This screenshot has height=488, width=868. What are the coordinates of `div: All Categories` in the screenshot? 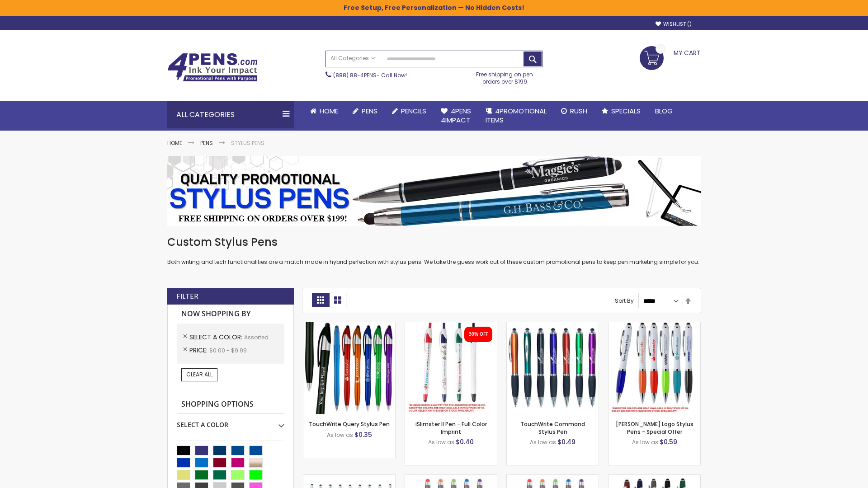 It's located at (230, 115).